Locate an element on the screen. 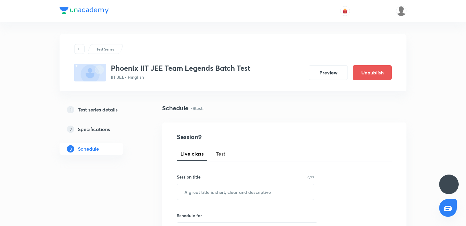 Image resolution: width=466 pixels, height=226 pixels. a: 1Test series details is located at coordinates (101, 109).